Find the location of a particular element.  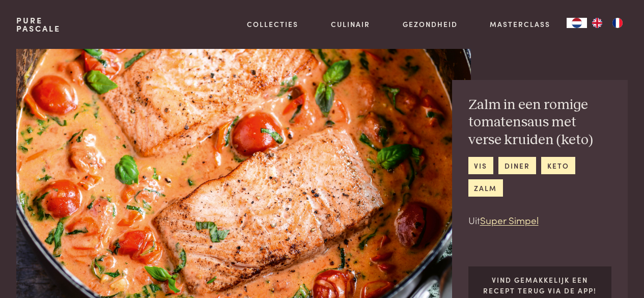

a: FR is located at coordinates (618, 23).